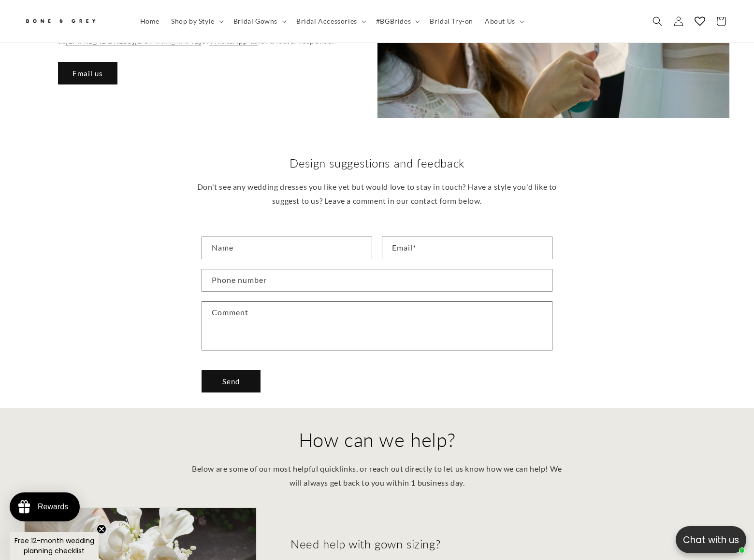  I want to click on p: Below are some of our most helpful quicklinks, or reach out directly to let us know how we can he..., so click(377, 476).